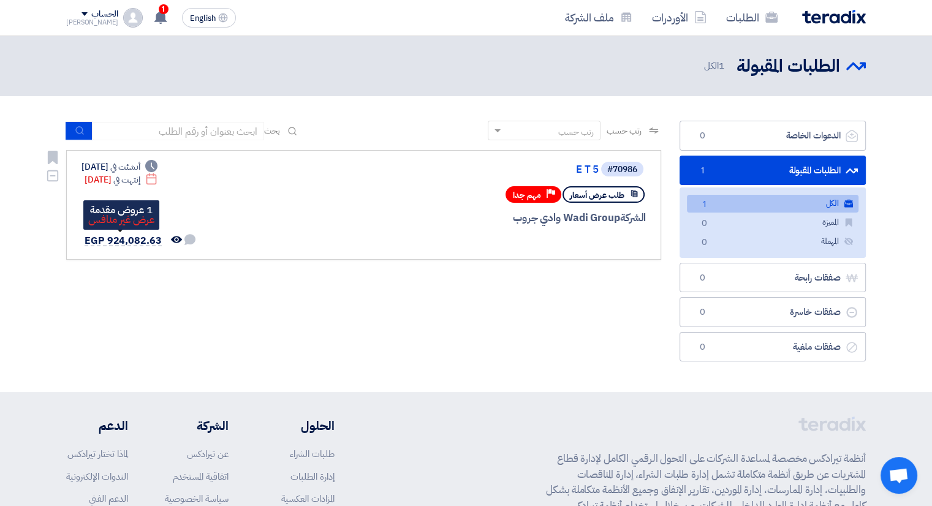 The width and height of the screenshot is (932, 506). What do you see at coordinates (498, 218) in the screenshot?
I see `div: Wadi Group وادي جروب` at bounding box center [498, 218].